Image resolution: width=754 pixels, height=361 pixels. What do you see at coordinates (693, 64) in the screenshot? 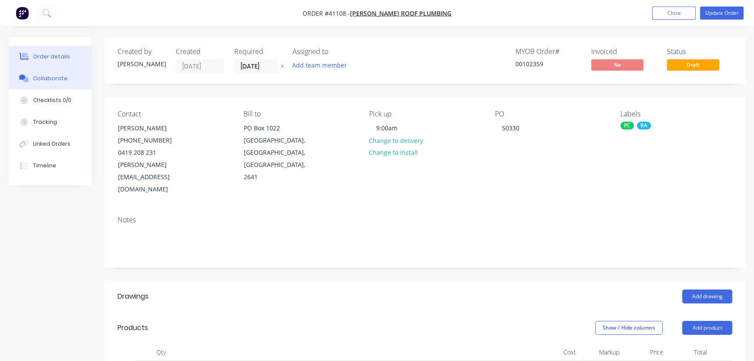
I see `span: Draft` at bounding box center [693, 64].